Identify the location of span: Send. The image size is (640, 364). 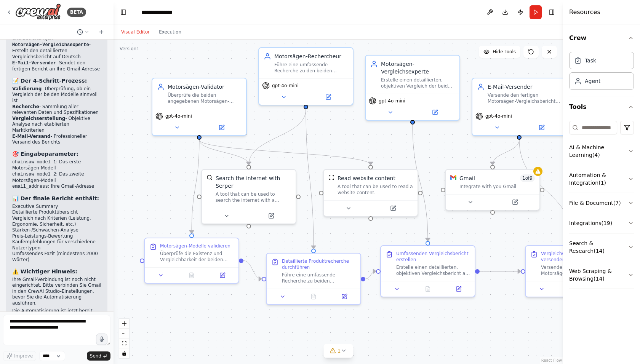
(96, 356).